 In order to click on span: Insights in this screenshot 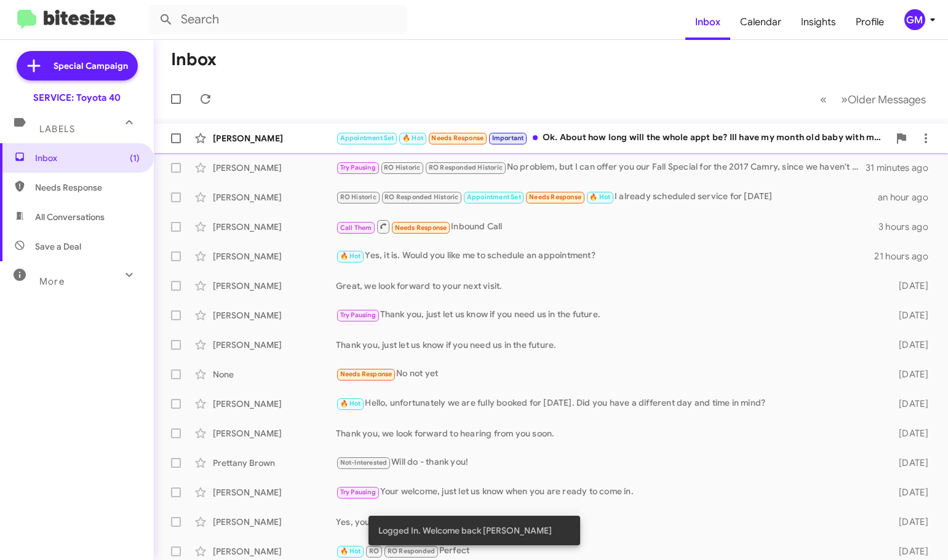, I will do `click(818, 23)`.